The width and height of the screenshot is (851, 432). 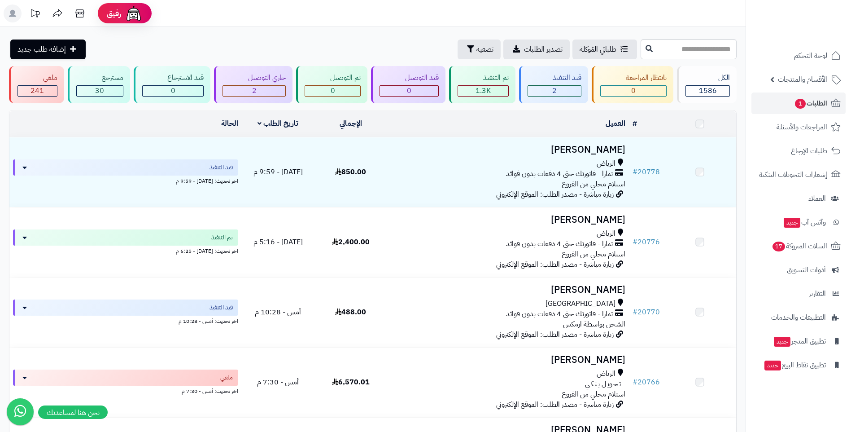 I want to click on span: ملغي, so click(x=227, y=377).